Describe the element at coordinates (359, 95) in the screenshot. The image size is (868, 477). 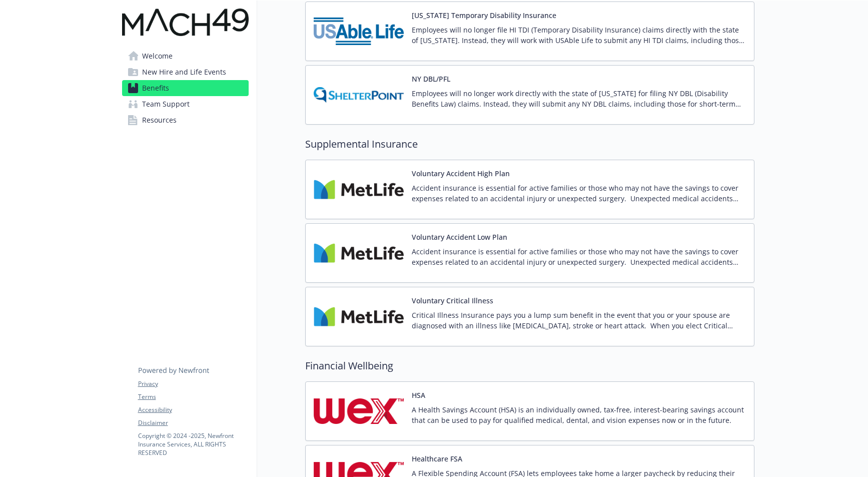
I see `img: ShelterPoint Life carrier logo` at that location.